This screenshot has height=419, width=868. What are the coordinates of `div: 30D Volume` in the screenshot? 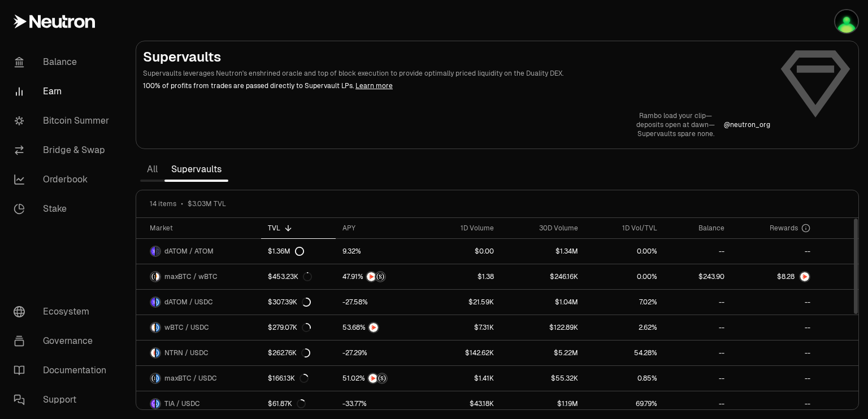 It's located at (542, 228).